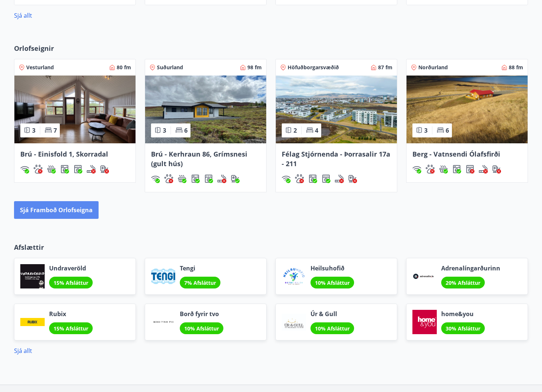 The image size is (542, 392). Describe the element at coordinates (385, 68) in the screenshot. I see `span: 87 fm` at that location.